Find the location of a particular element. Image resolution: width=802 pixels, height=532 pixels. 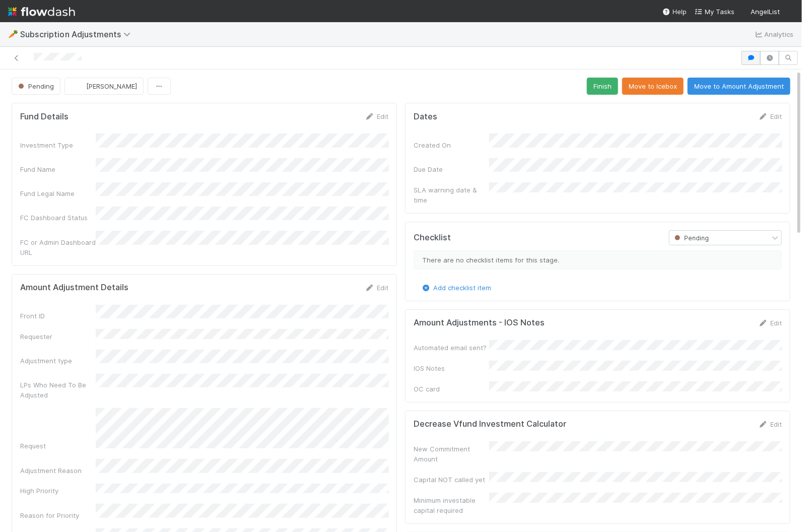

h5: Amount Adjustments - IOS Notes is located at coordinates (479, 323).